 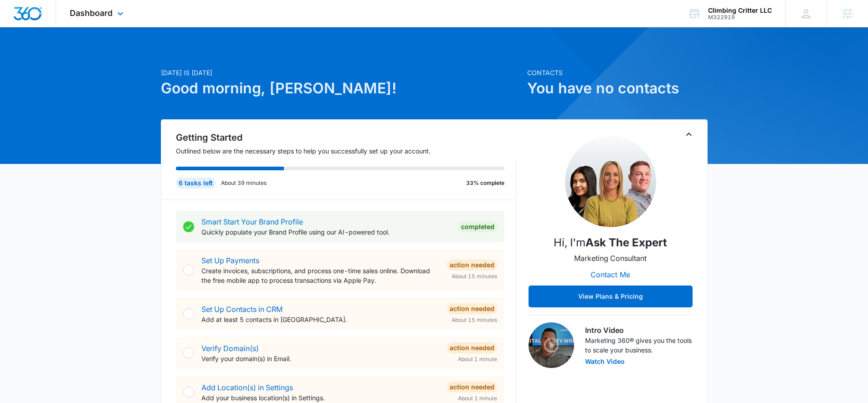 I want to click on button: View Plans & Pricing, so click(x=611, y=297).